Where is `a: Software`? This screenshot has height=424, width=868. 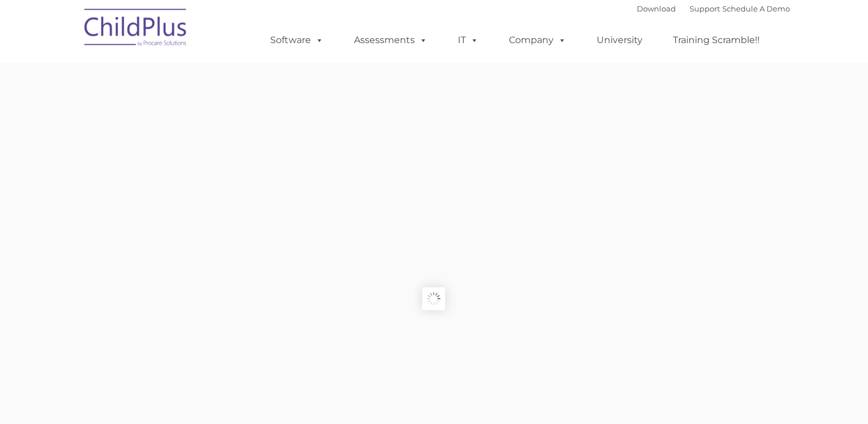 a: Software is located at coordinates (297, 40).